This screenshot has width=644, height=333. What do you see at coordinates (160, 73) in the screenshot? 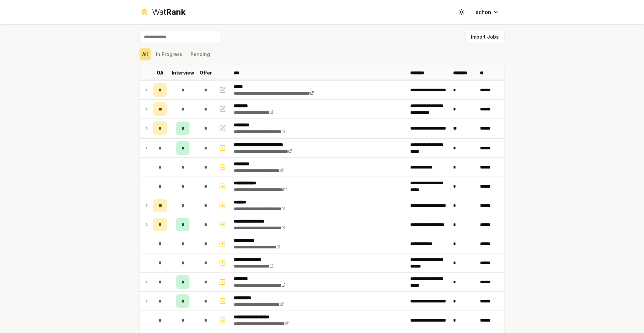
I see `p: OA` at bounding box center [160, 73].